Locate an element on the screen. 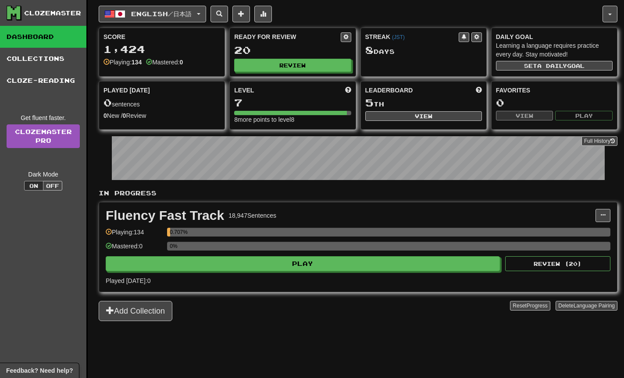 Image resolution: width=624 pixels, height=378 pixels. div: Playing: is located at coordinates (122, 62).